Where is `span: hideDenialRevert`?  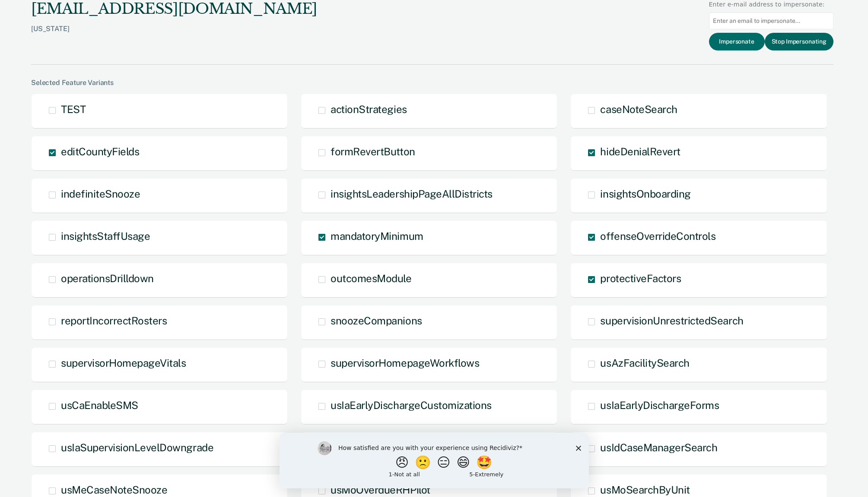 span: hideDenialRevert is located at coordinates (639, 152).